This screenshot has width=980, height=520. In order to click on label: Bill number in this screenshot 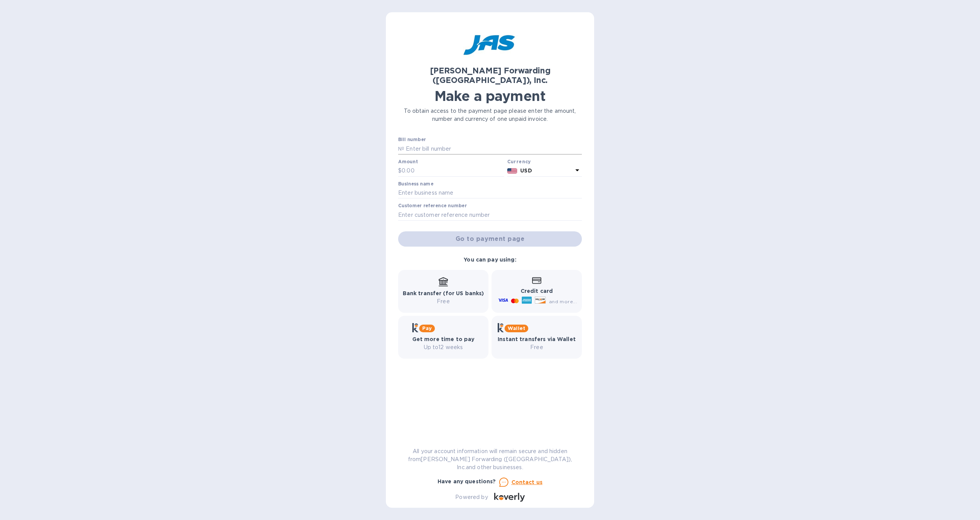, I will do `click(412, 140)`.